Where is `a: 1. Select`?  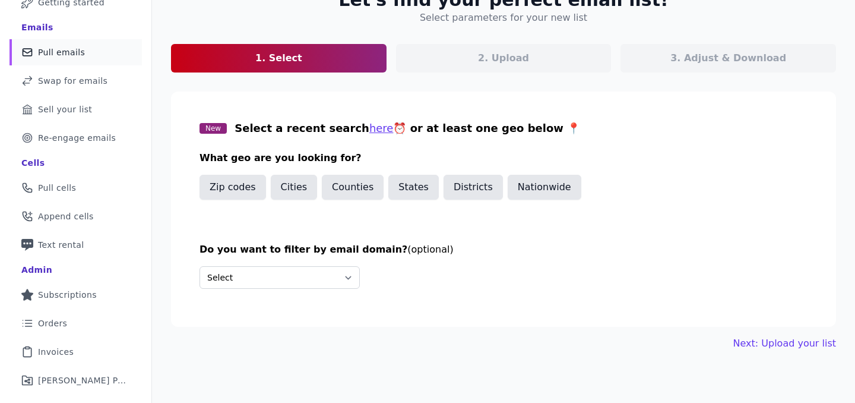 a: 1. Select is located at coordinates (279, 58).